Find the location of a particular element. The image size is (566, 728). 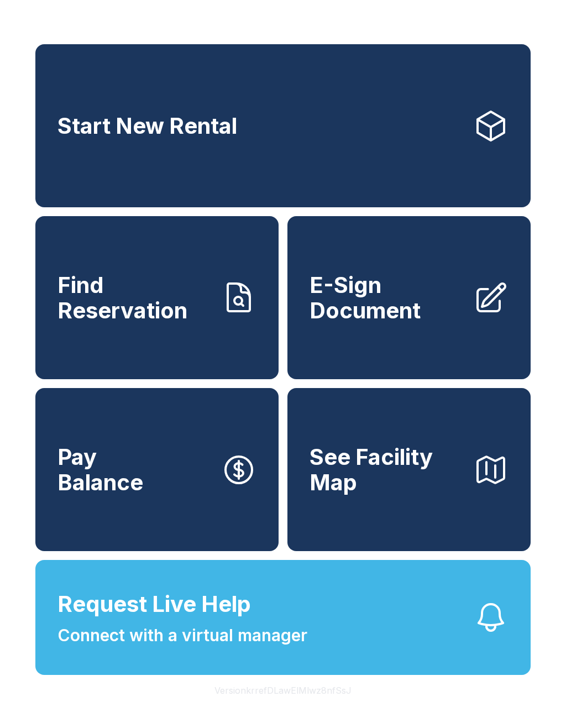

a: Start New Rental is located at coordinates (283, 125).